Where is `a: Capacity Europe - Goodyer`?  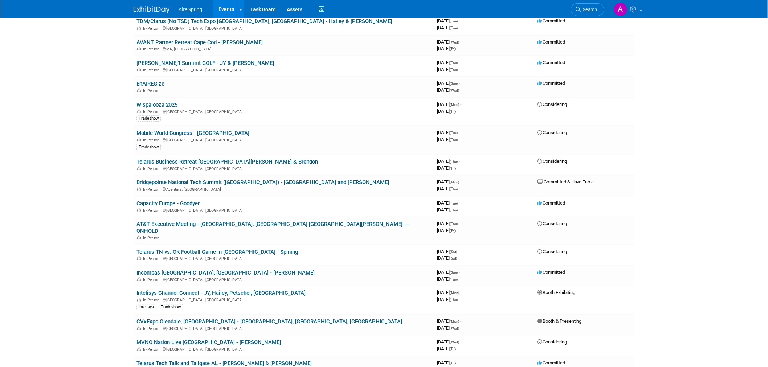
a: Capacity Europe - Goodyer is located at coordinates (168, 204).